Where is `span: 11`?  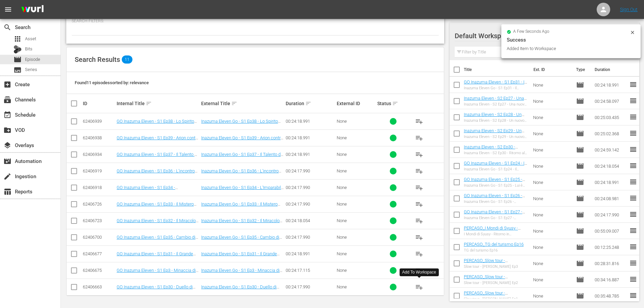 span: 11 is located at coordinates (127, 60).